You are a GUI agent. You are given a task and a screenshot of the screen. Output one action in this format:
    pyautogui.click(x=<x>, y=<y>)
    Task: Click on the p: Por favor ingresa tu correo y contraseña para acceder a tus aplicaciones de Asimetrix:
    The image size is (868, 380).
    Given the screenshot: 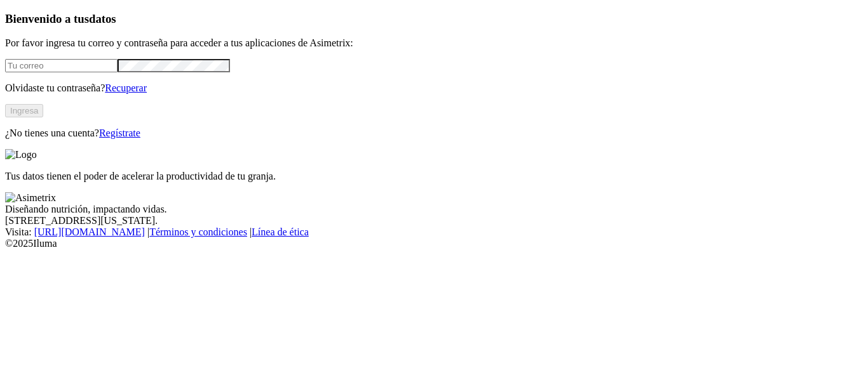 What is the action you would take?
    pyautogui.click(x=434, y=43)
    